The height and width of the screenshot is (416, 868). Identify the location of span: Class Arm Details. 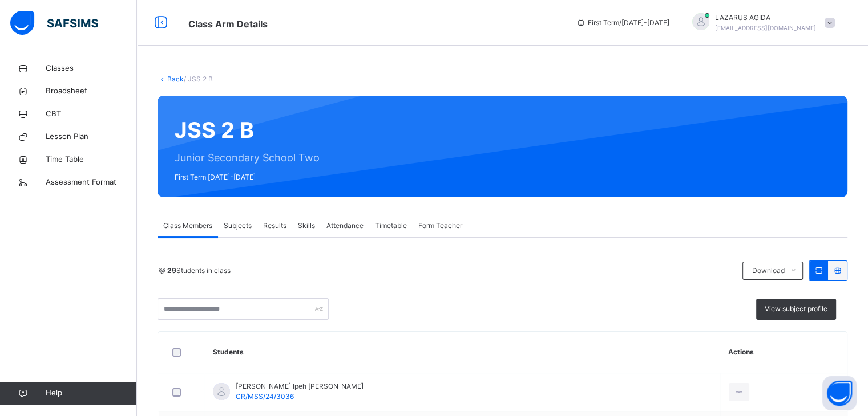
(228, 24).